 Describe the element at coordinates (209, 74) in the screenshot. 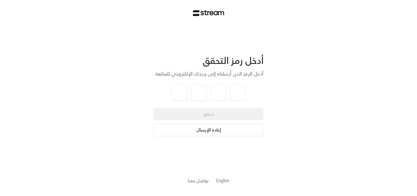

I see `div: أدخل الرمز الذي أرسلناه إلى بريدك الإلكتروني للمتابعة` at that location.